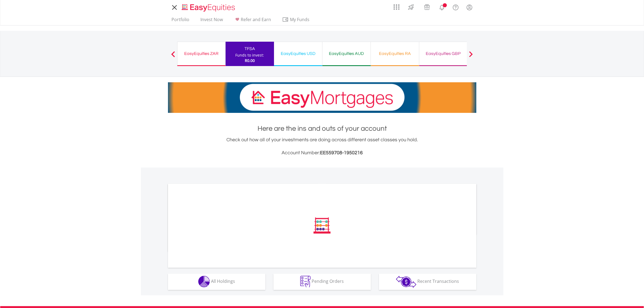 The width and height of the screenshot is (644, 308). I want to click on img: pending_instructions-wht.png, so click(305, 281).